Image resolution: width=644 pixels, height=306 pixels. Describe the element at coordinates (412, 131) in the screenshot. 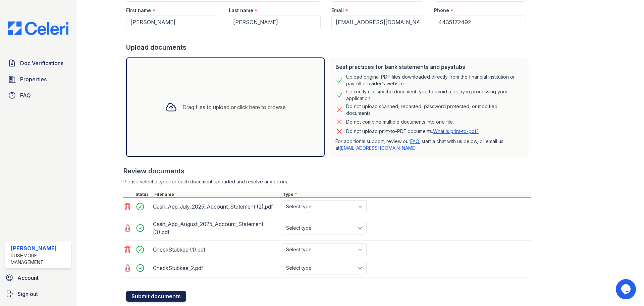

I see `p: Do not upload print-to-PDF documents.` at that location.